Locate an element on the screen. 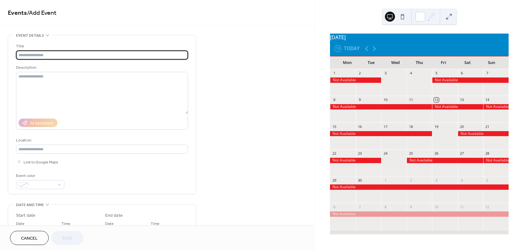  span: Link to Google Maps is located at coordinates (41, 162).